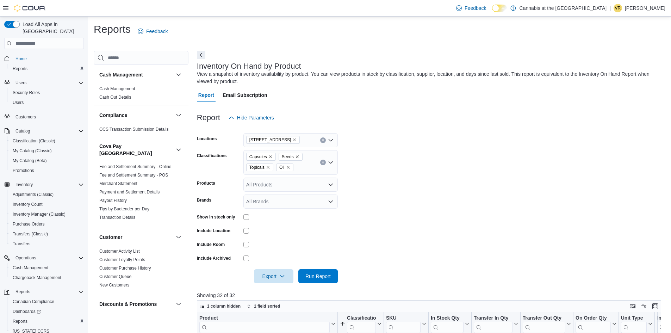  Describe the element at coordinates (47, 224) in the screenshot. I see `button: Purchase Orders` at that location.